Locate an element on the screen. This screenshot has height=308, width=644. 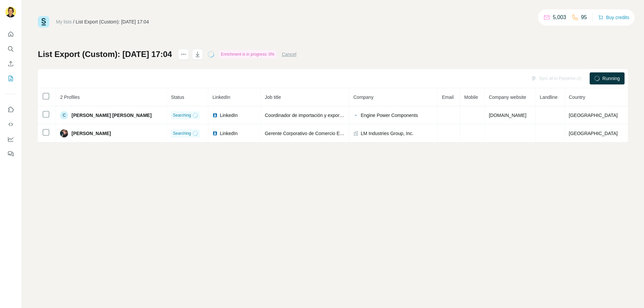
span: Landline is located at coordinates (549, 97).